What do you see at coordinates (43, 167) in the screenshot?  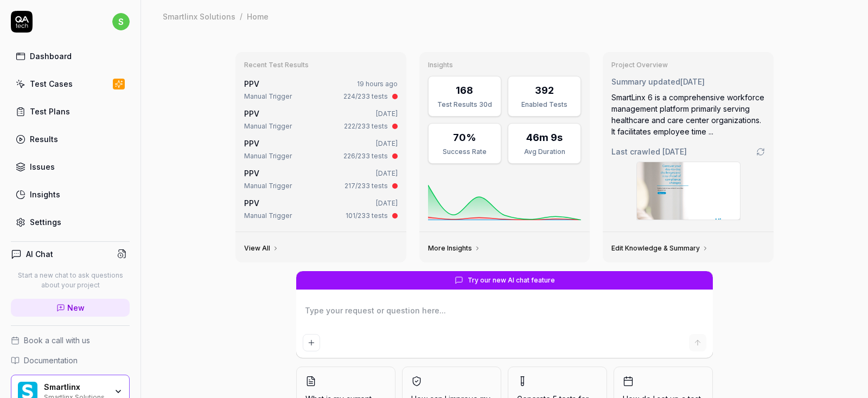 I see `div: Issues` at bounding box center [43, 167].